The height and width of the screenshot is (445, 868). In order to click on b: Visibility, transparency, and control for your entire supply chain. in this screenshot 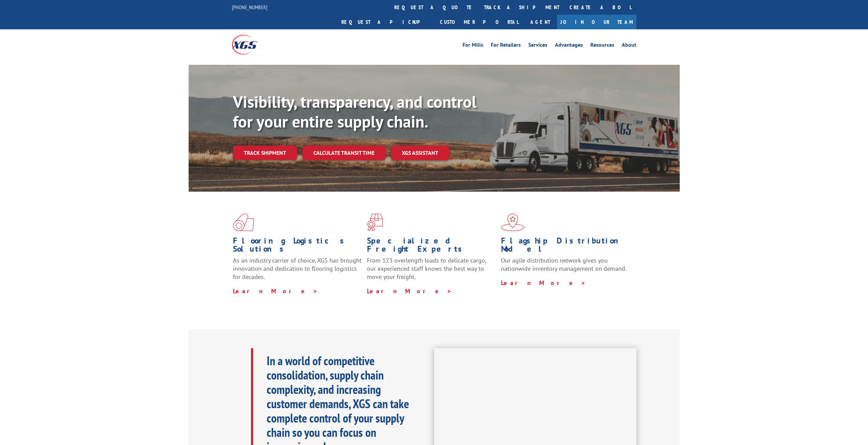, I will do `click(355, 112)`.